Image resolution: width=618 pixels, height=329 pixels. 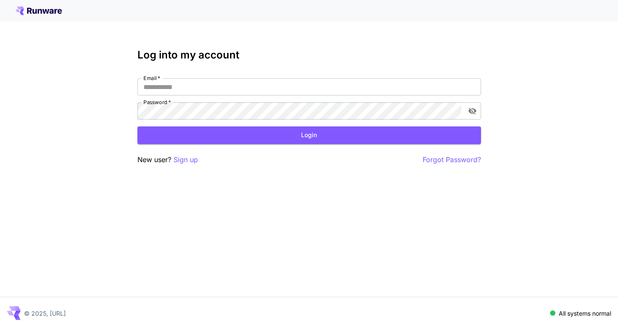 What do you see at coordinates (152, 78) in the screenshot?
I see `label: Email` at bounding box center [152, 78].